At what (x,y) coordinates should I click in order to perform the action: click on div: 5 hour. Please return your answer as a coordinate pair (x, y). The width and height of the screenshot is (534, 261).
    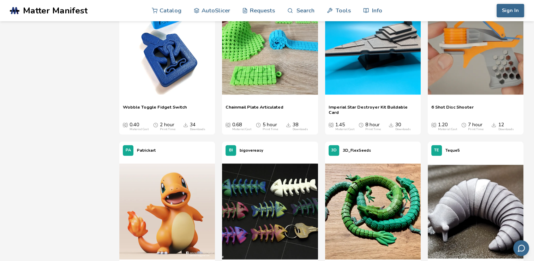
    Looking at the image, I should click on (271, 126).